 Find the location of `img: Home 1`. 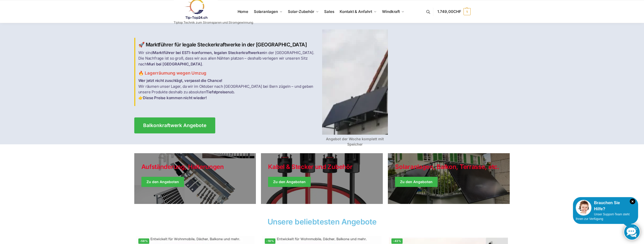

img: Home 1 is located at coordinates (355, 82).